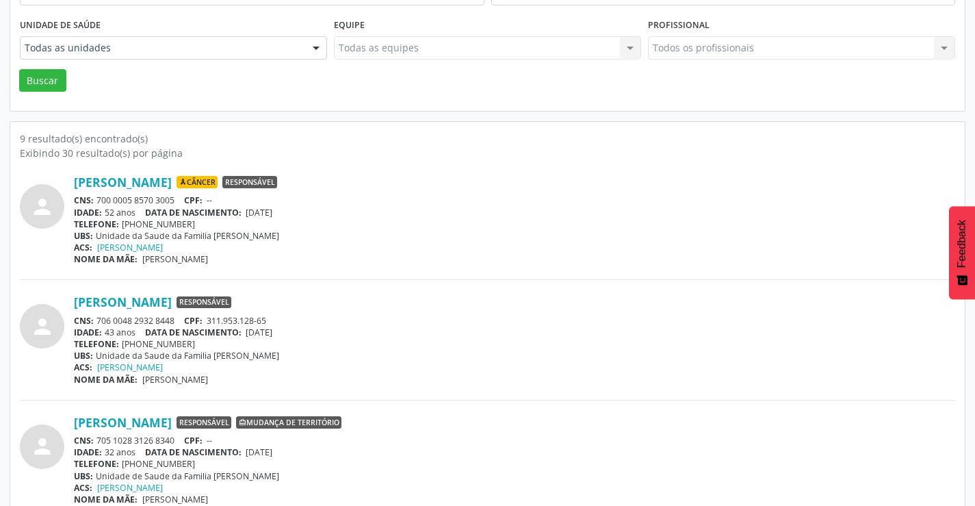 This screenshot has width=975, height=506. What do you see at coordinates (60, 25) in the screenshot?
I see `label: Unidade de saúde` at bounding box center [60, 25].